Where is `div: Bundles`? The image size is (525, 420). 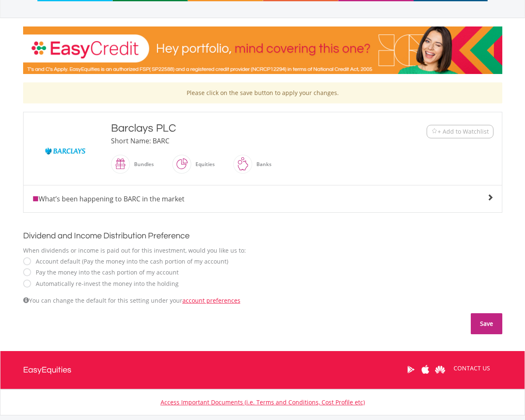 div: Bundles is located at coordinates (141, 164).